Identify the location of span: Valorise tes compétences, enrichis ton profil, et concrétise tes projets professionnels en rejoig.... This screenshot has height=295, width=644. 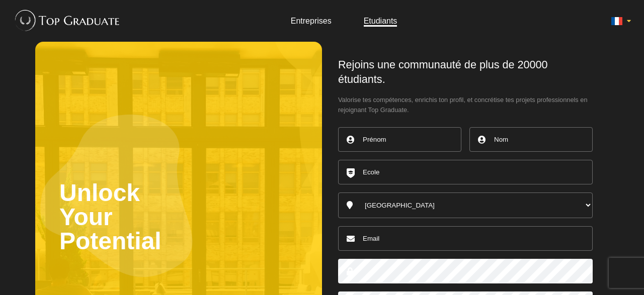
(466, 105).